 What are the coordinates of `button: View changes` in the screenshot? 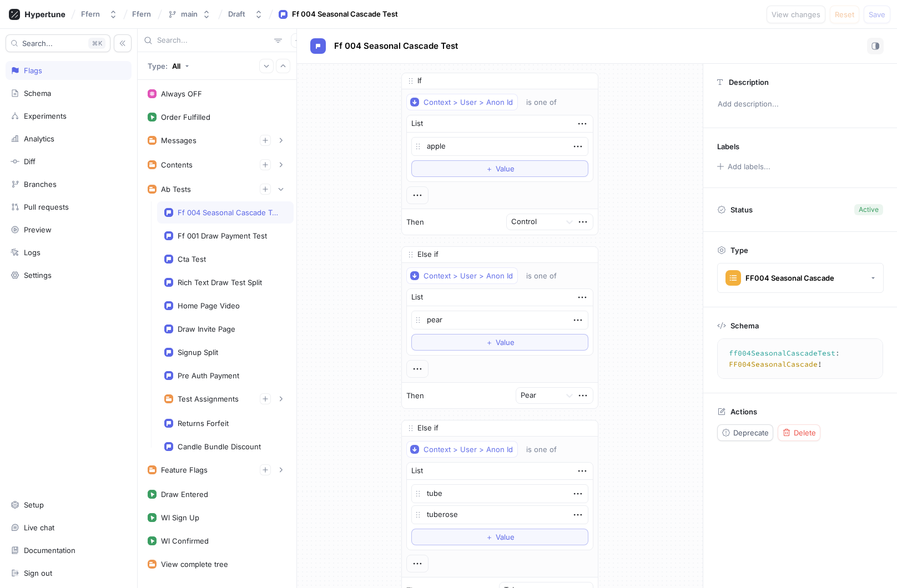 It's located at (796, 14).